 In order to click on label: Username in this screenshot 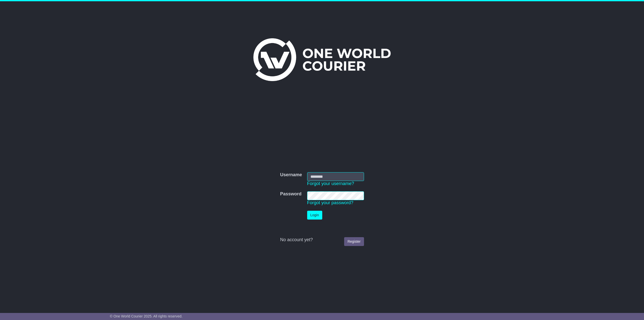, I will do `click(291, 175)`.